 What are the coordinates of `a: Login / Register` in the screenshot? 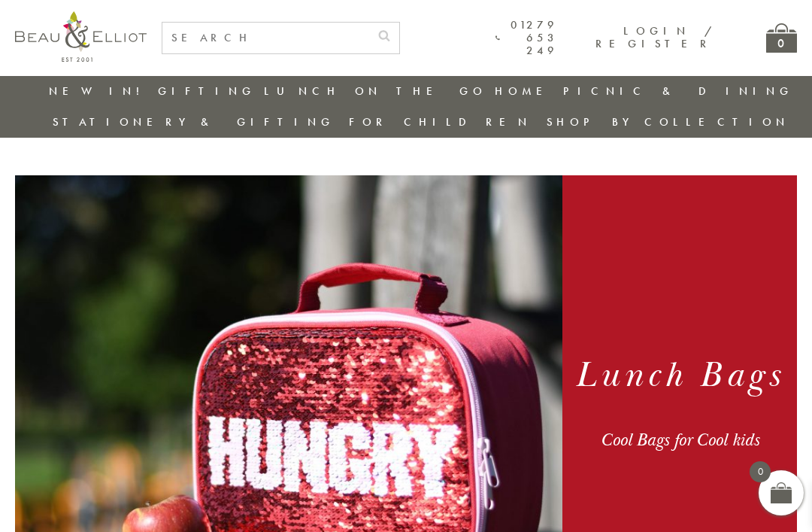 It's located at (654, 37).